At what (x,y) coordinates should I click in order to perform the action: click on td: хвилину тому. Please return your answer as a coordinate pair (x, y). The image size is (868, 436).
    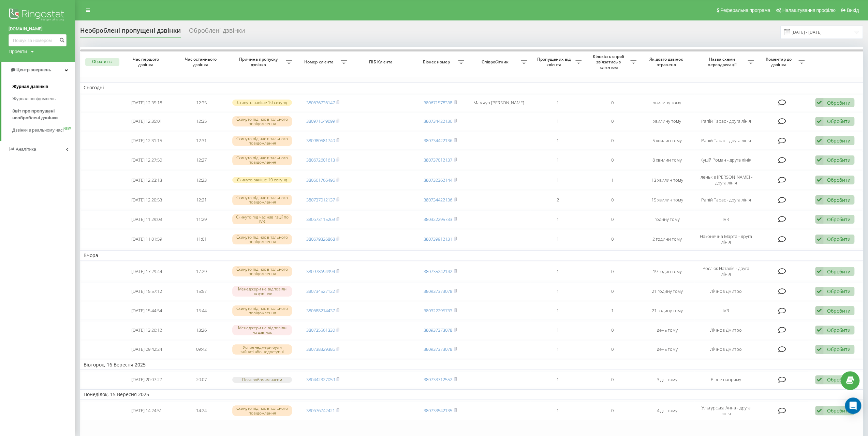
    Looking at the image, I should click on (667, 121).